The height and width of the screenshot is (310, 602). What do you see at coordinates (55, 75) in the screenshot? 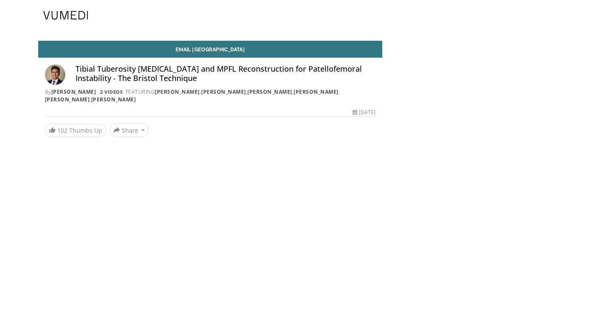
I see `img: Avatar` at bounding box center [55, 75].